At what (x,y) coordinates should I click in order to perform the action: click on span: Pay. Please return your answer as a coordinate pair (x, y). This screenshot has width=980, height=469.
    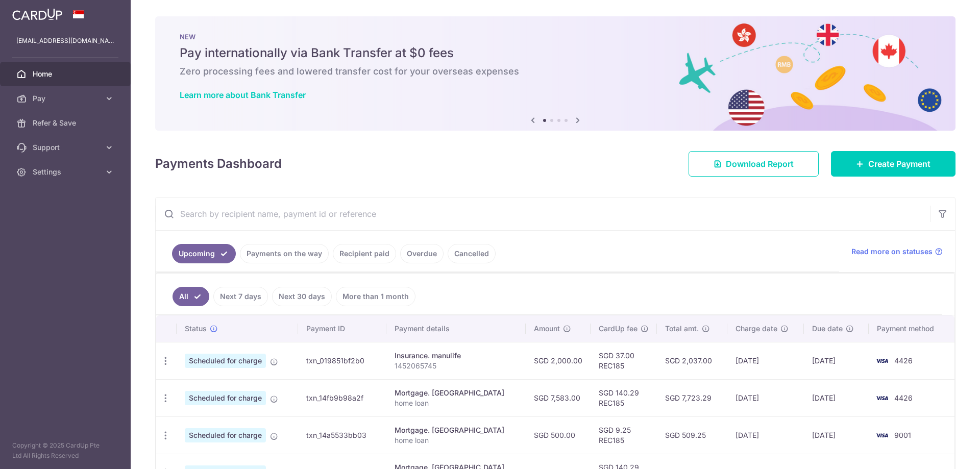
    Looking at the image, I should click on (66, 98).